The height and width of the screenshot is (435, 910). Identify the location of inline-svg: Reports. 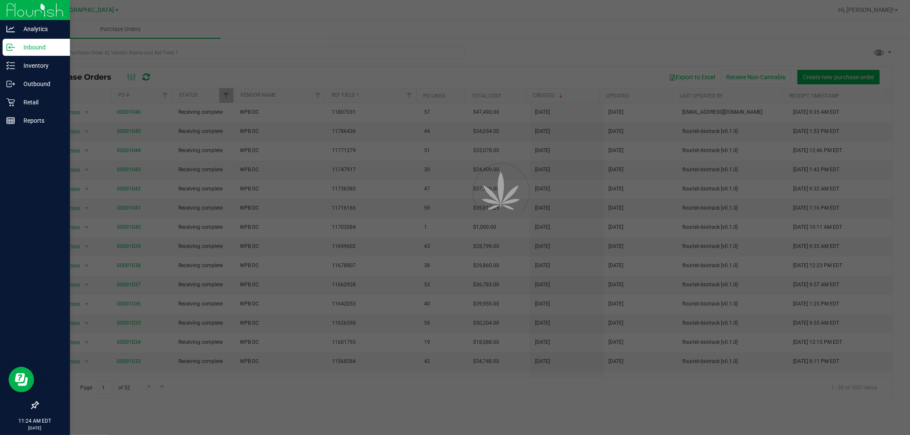
(11, 121).